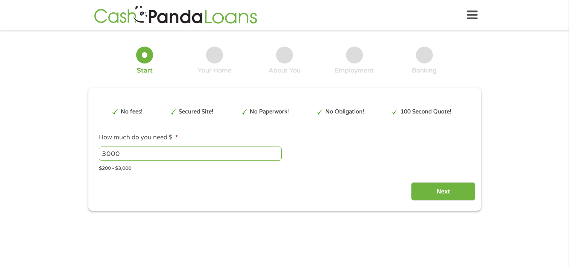  What do you see at coordinates (345, 112) in the screenshot?
I see `p: No Obligation!` at bounding box center [345, 112].